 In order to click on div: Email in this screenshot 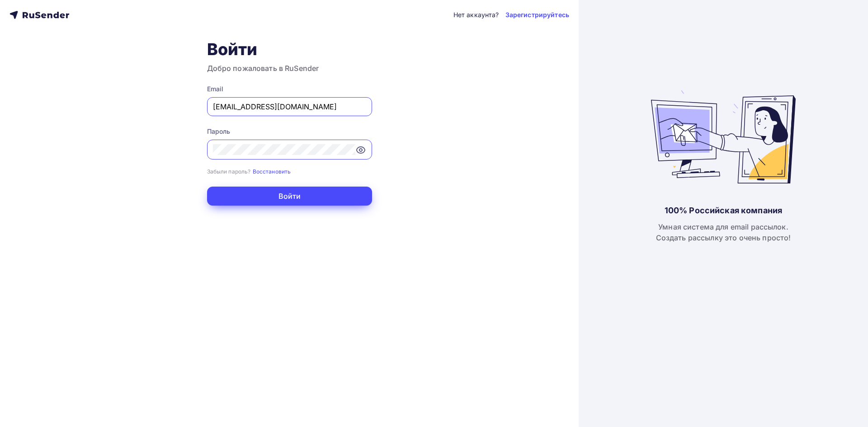, I will do `click(289, 89)`.